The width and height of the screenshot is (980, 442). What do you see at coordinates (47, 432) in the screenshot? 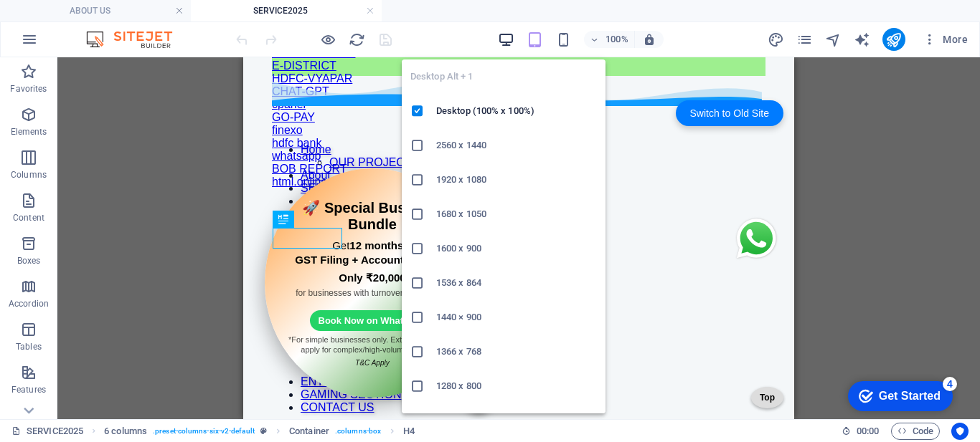
I see `a: Click to cancel selection. Double-click to open Pages` at bounding box center [47, 432].